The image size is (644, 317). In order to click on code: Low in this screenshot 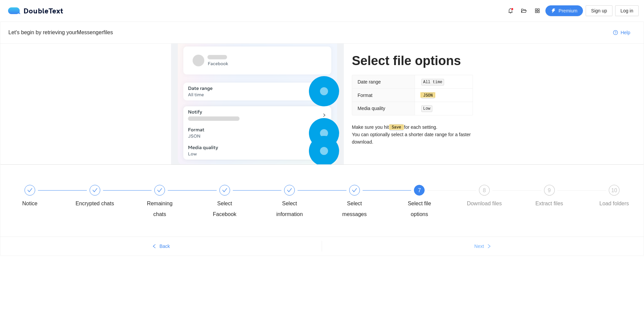, I will do `click(427, 109)`.